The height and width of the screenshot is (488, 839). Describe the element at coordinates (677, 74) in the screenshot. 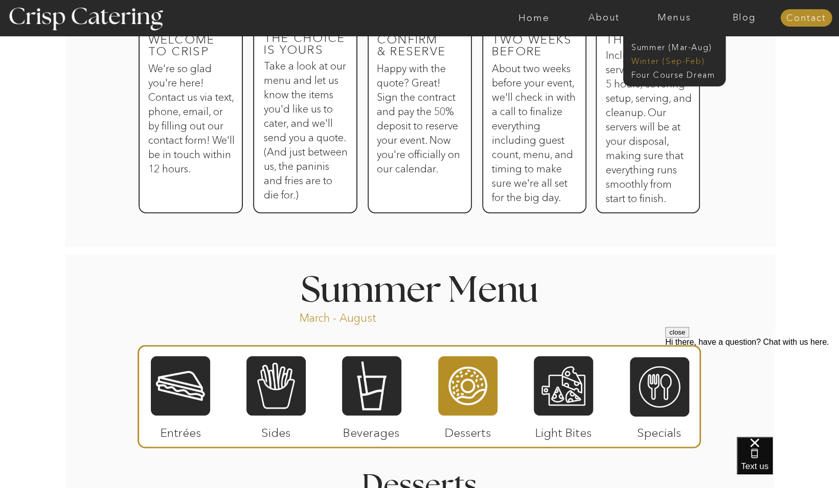

I see `nav: Four Course Dream` at that location.